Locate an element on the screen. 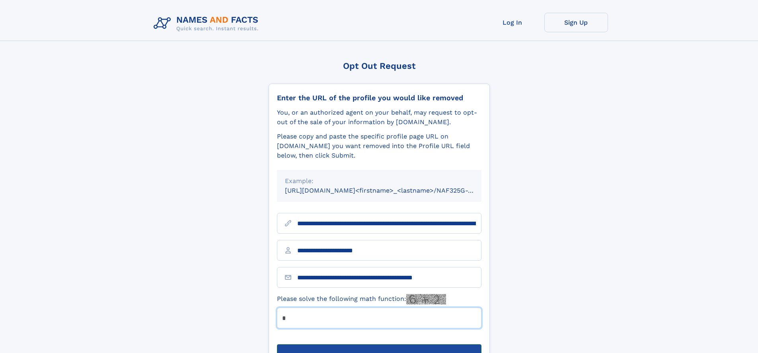 The height and width of the screenshot is (353, 758). div: Enter the URL of the profile you would like removed is located at coordinates (379, 98).